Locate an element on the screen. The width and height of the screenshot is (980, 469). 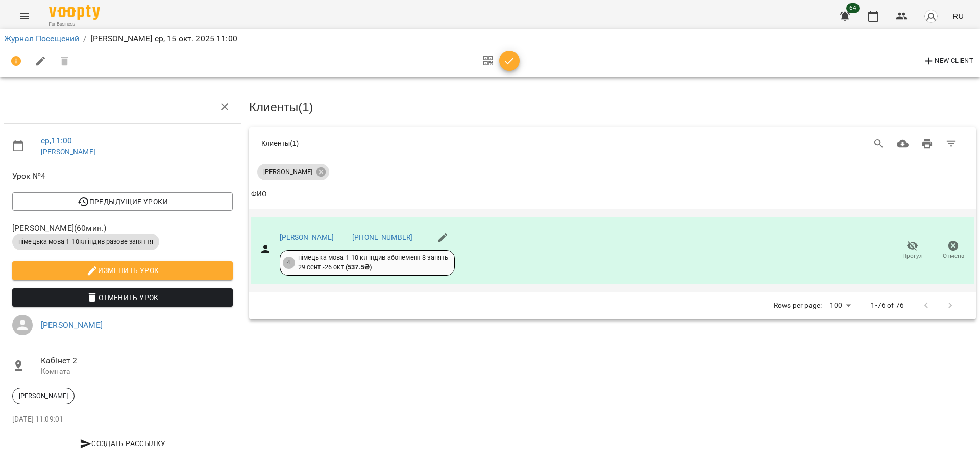
span: For Business is located at coordinates (75, 24).